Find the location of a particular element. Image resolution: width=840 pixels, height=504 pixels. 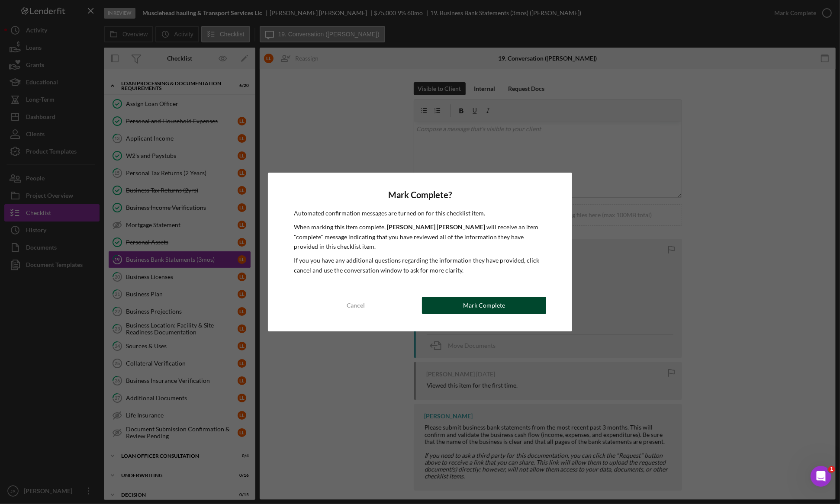

button: Mark Complete is located at coordinates (484, 306).